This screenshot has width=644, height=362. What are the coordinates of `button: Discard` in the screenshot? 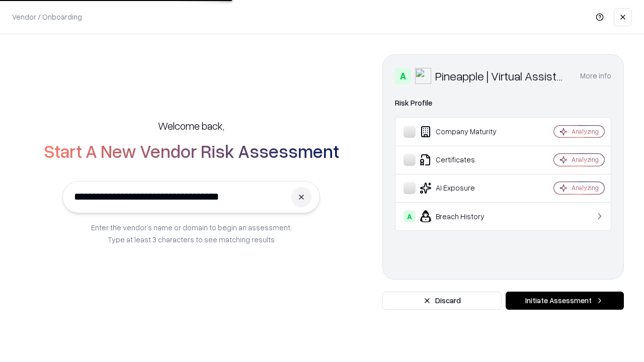 It's located at (442, 301).